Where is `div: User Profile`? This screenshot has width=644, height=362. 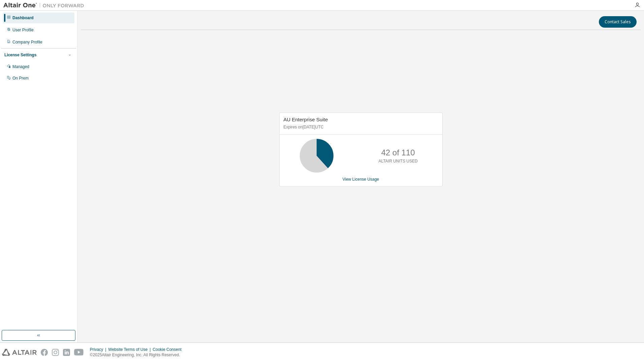
div: User Profile is located at coordinates (23, 30).